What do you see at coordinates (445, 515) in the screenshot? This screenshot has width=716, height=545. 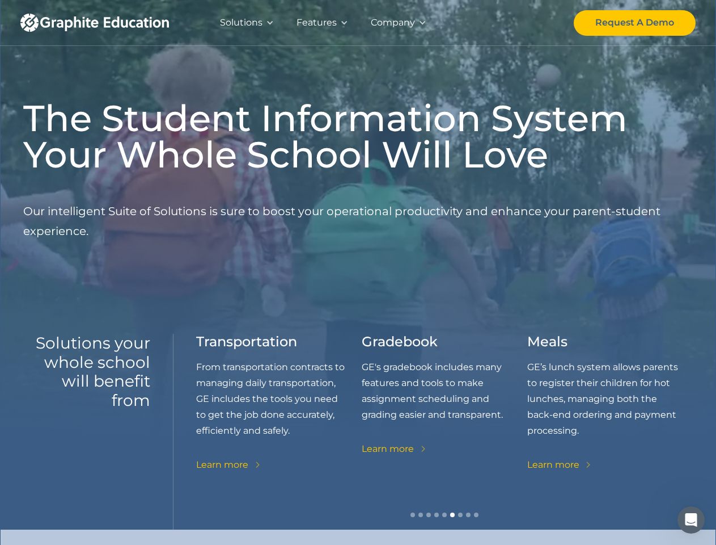 I see `div: Show slide 5 of 9` at bounding box center [445, 515].